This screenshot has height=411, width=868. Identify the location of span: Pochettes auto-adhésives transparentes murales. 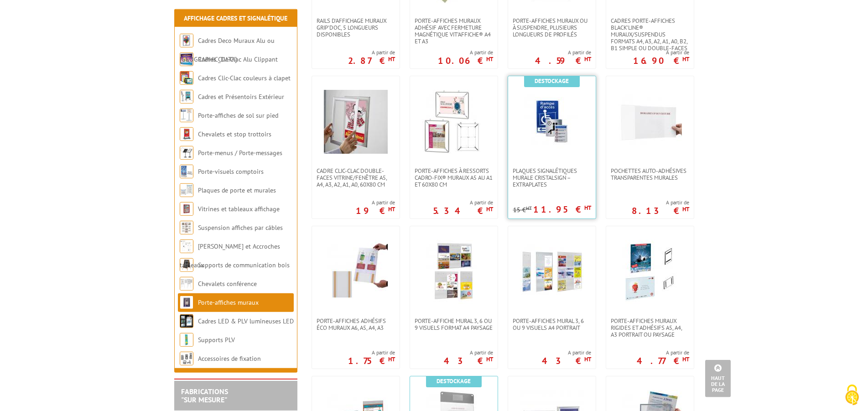
(650, 174).